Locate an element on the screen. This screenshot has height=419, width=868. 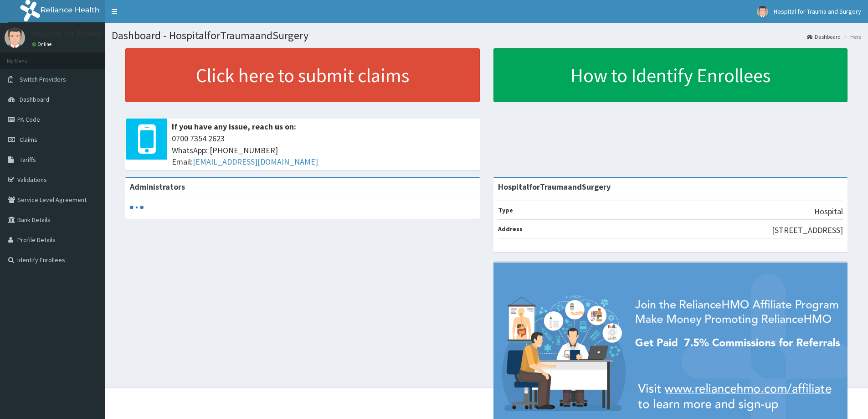
li: Here is located at coordinates (851, 36).